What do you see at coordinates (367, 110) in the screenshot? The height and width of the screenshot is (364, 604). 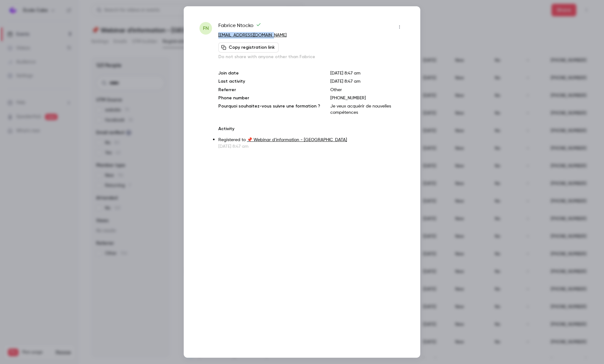 I see `p: Je veux acquérir de nouvelles compétences` at bounding box center [367, 110].